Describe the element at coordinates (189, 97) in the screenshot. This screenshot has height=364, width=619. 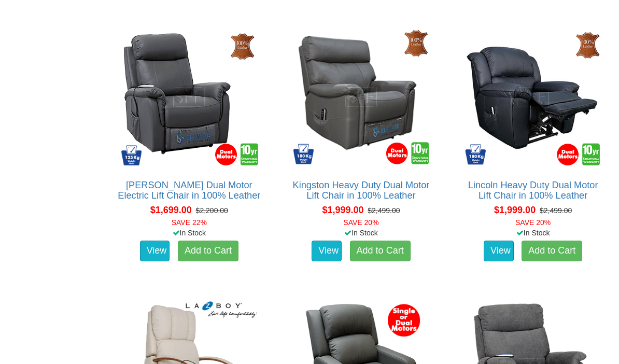
I see `img: Dalton Dual Motor Electric Lift Chair in 100% Leather` at that location.